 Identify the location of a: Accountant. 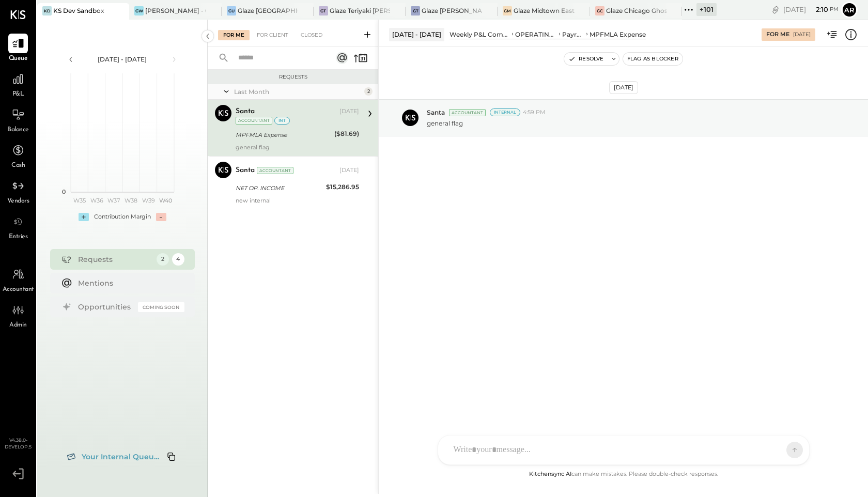
(18, 280).